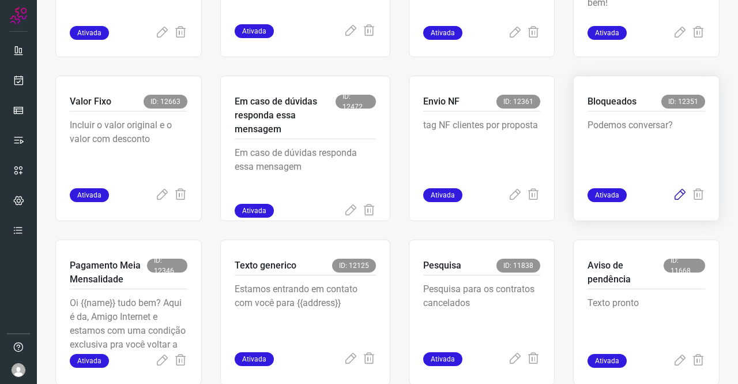 This screenshot has height=384, width=738. I want to click on p: Estamos entrando em contato com você para {{address}}, so click(305, 311).